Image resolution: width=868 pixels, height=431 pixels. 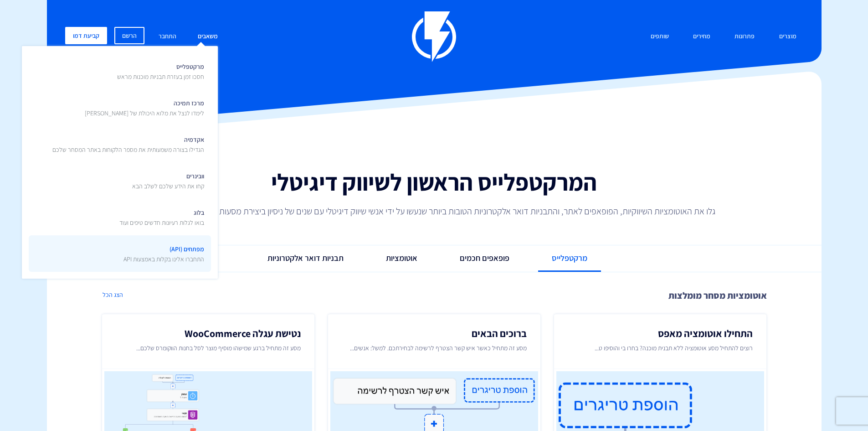 What do you see at coordinates (401, 258) in the screenshot?
I see `a: אוטומציות` at bounding box center [401, 258].